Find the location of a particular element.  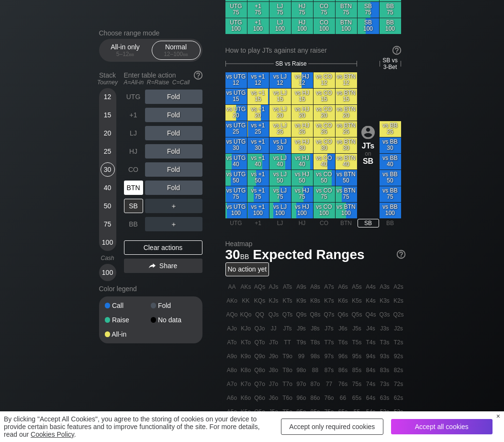

div: vs +1 75 is located at coordinates (258, 194).